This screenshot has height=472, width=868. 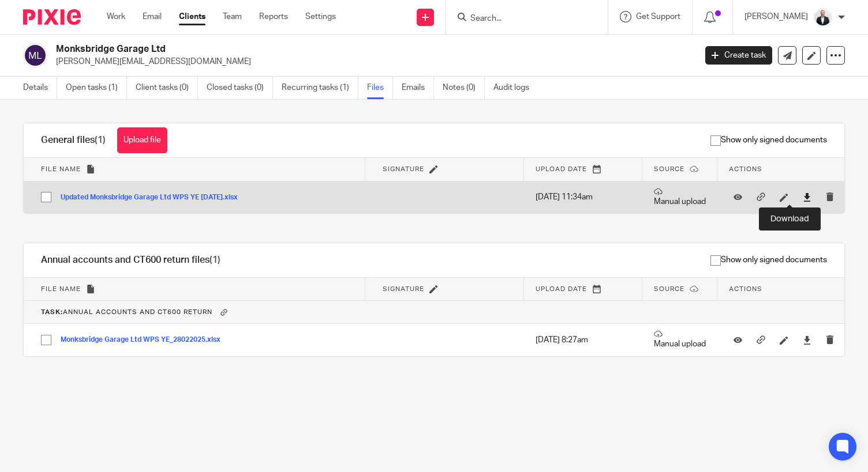 What do you see at coordinates (463, 87) in the screenshot?
I see `a: Notes (0)` at bounding box center [463, 87].